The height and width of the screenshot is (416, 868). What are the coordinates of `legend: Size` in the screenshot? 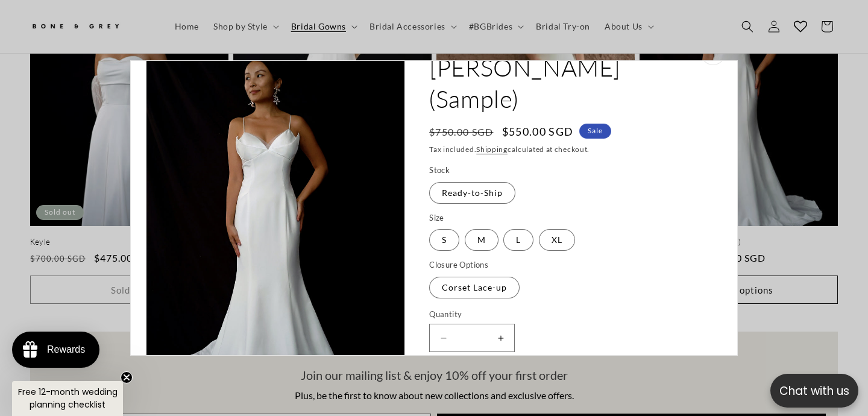 It's located at (437, 218).